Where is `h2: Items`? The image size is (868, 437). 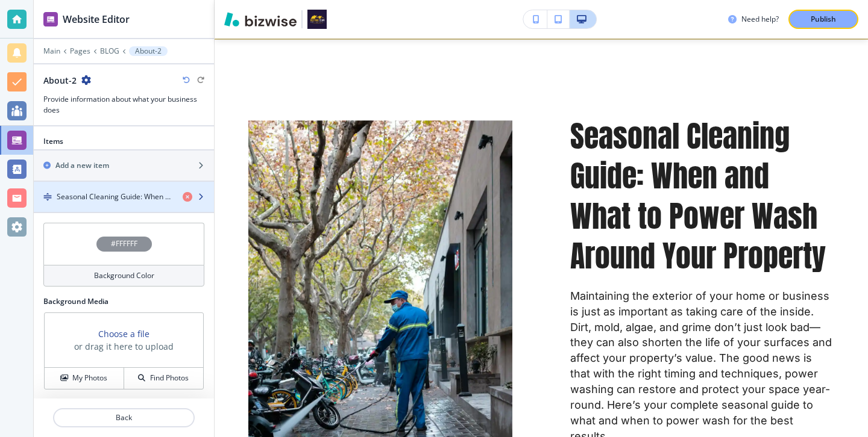
h2: Items is located at coordinates (53, 141).